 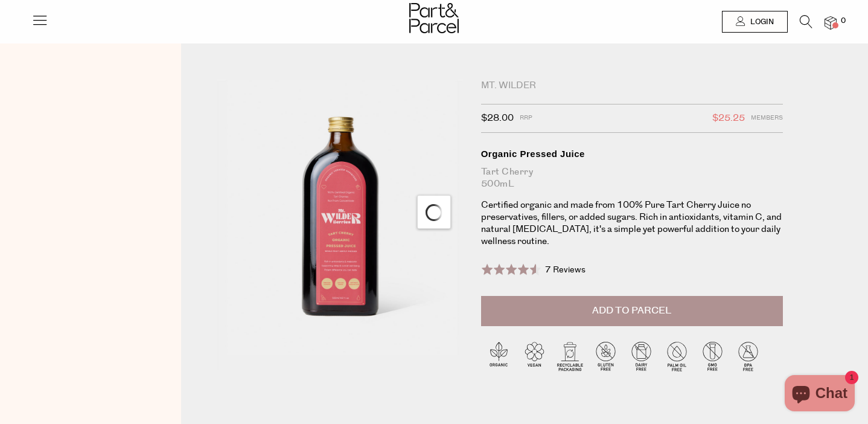 What do you see at coordinates (754, 22) in the screenshot?
I see `a: Login` at bounding box center [754, 22].